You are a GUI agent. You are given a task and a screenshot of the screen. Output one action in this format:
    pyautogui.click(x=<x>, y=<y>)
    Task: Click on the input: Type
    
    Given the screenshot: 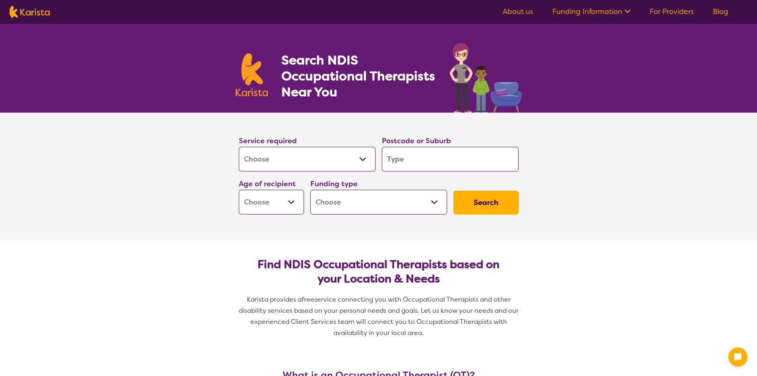 What is the action you would take?
    pyautogui.click(x=450, y=159)
    